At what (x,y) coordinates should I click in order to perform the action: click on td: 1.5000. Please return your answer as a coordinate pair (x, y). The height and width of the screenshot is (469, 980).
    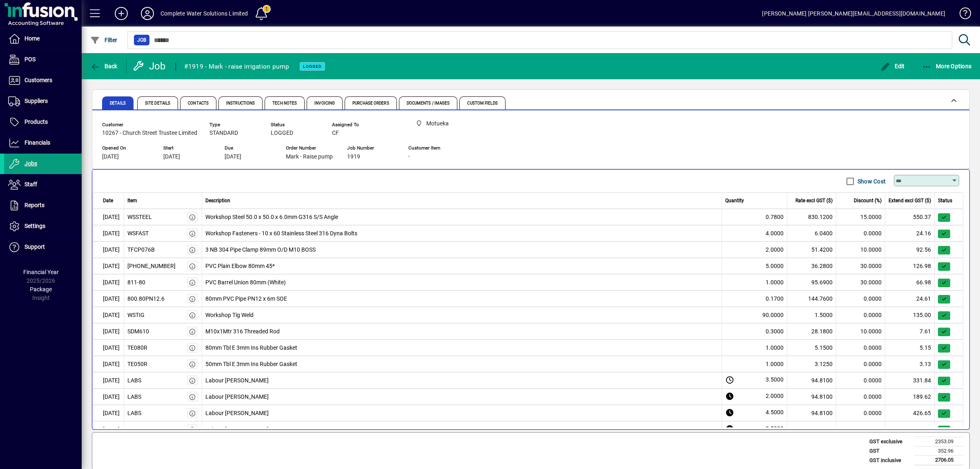
    Looking at the image, I should click on (812, 315).